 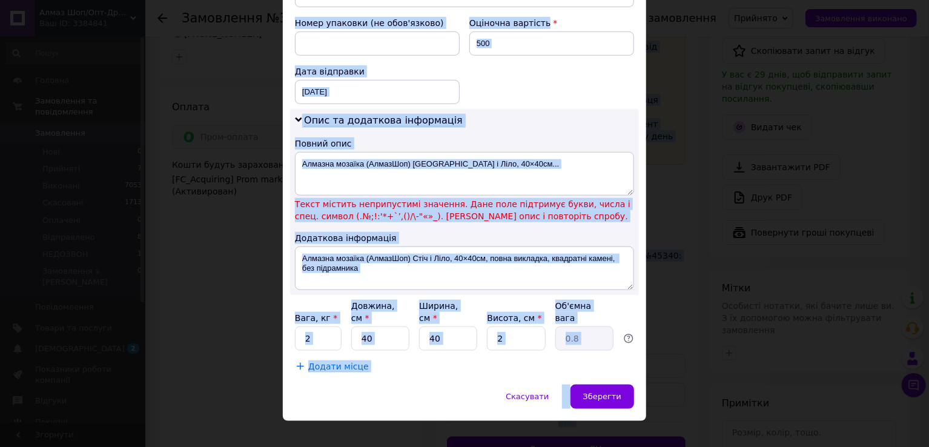 What do you see at coordinates (464, 143) in the screenshot?
I see `div: Повний опис` at bounding box center [464, 143].